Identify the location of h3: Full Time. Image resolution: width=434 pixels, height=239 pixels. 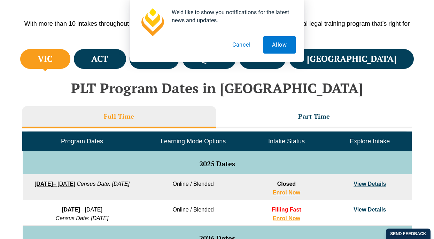
(119, 116).